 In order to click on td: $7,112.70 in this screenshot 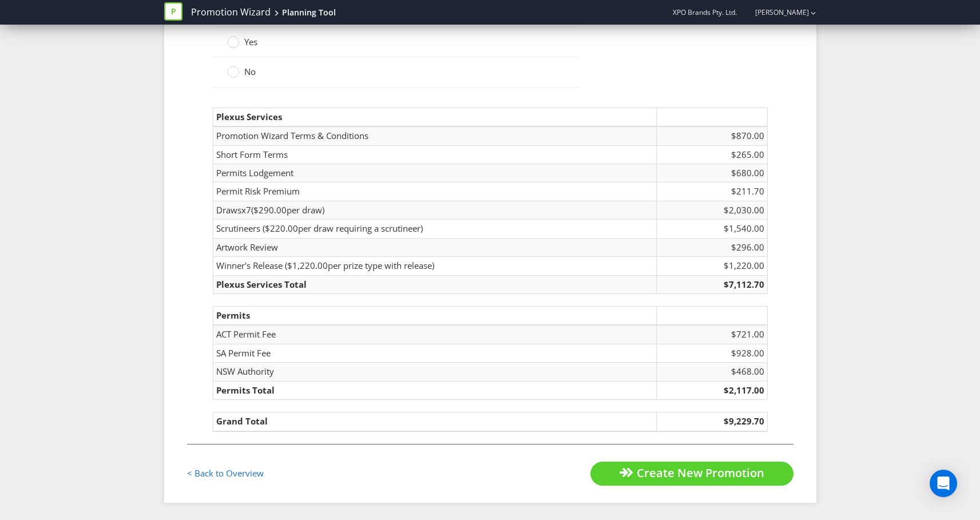, I will do `click(712, 284)`.